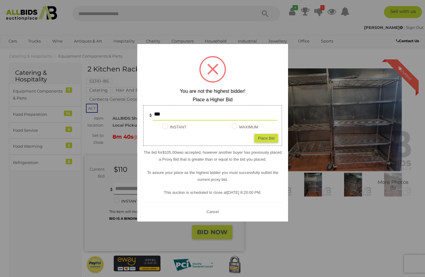 This screenshot has width=425, height=277. What do you see at coordinates (245, 127) in the screenshot?
I see `label: MAXIMUM` at bounding box center [245, 127].